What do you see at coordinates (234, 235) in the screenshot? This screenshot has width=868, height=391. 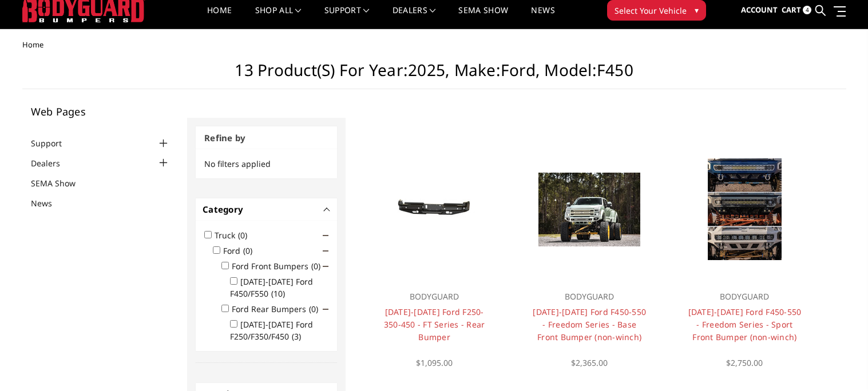 I see `label: Truck` at bounding box center [234, 235].